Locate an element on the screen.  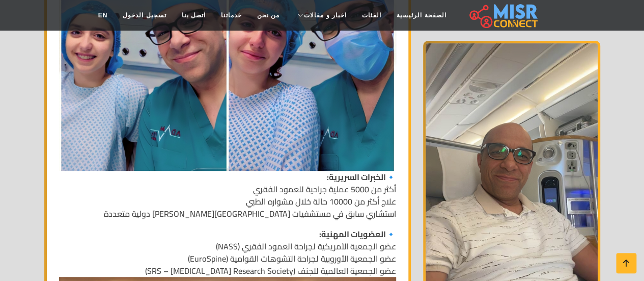
a: EN is located at coordinates (103, 15).